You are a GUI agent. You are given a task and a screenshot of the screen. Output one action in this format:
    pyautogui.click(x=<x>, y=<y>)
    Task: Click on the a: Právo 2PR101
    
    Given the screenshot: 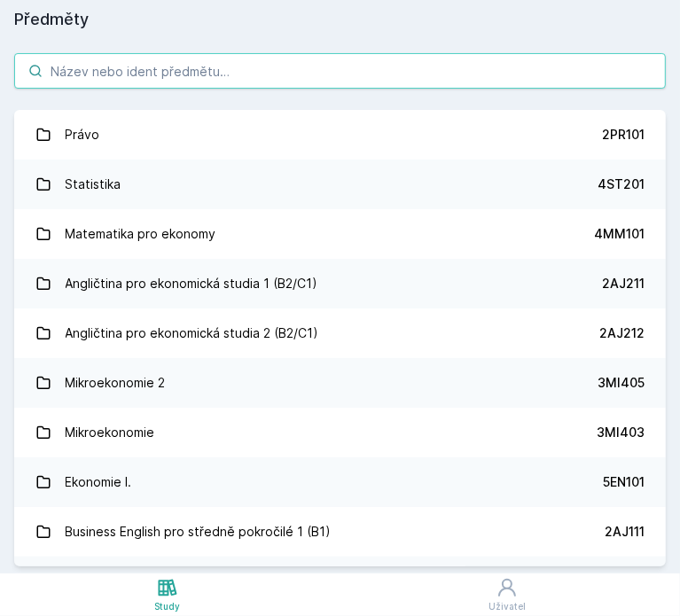 What is the action you would take?
    pyautogui.click(x=339, y=134)
    